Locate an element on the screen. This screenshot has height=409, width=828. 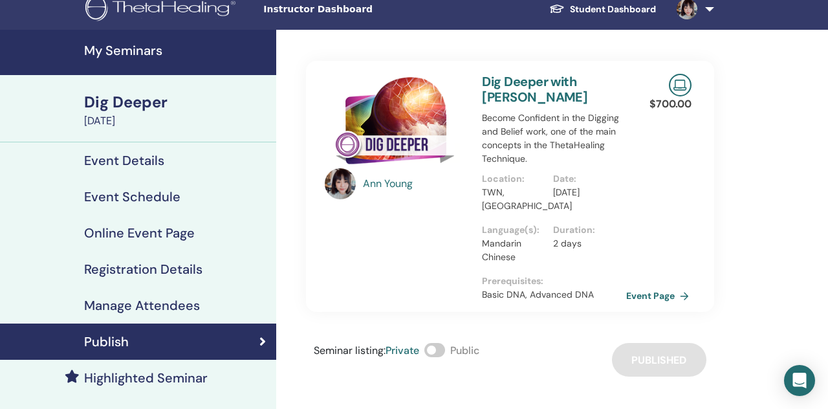
span: Instructor Dashboard is located at coordinates (360, 9).